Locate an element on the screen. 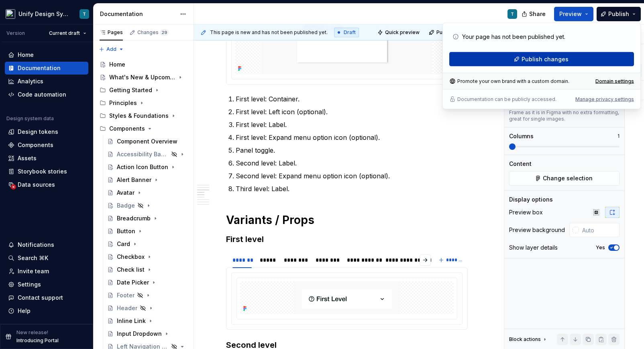  a: Code automation is located at coordinates (47, 95).